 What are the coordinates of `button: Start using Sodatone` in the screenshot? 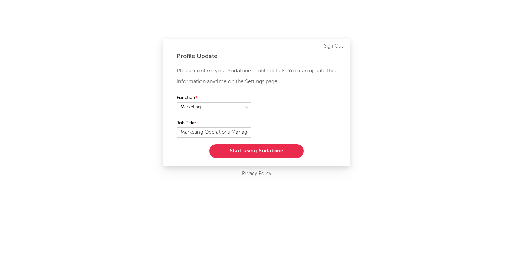 It's located at (257, 151).